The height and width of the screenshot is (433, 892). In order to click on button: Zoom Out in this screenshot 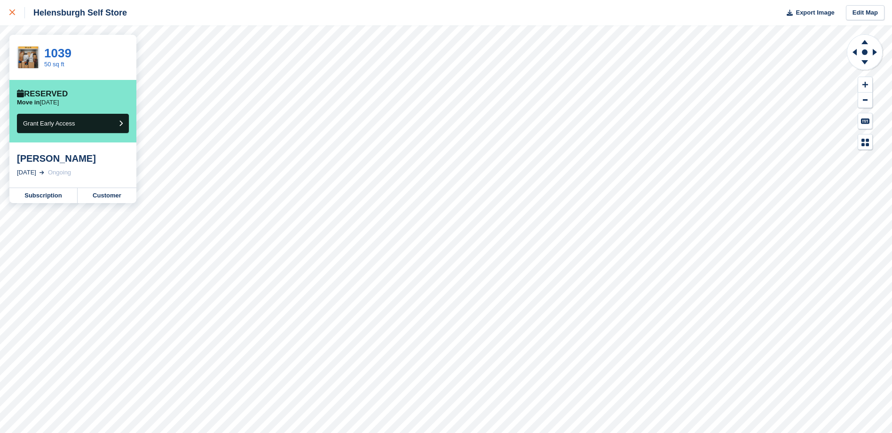, I will do `click(865, 100)`.